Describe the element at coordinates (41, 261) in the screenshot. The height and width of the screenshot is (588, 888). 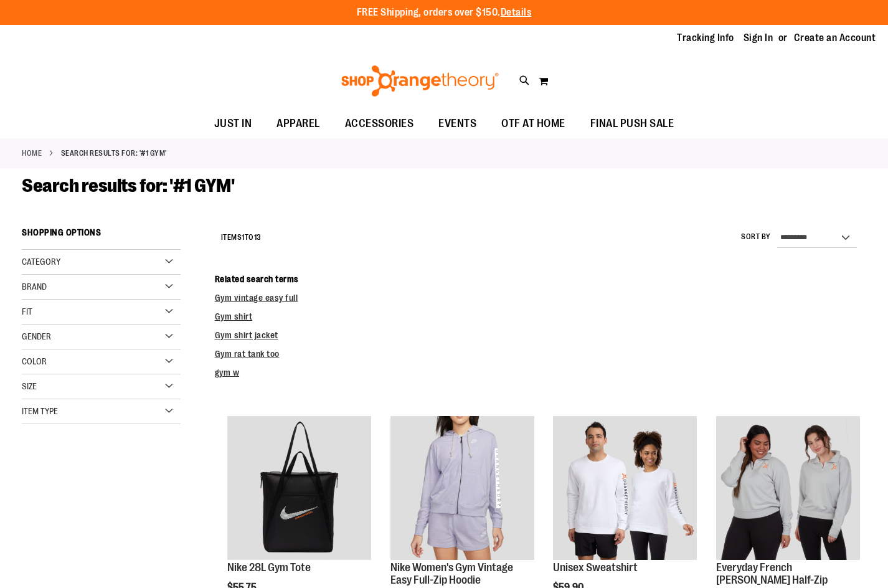
I see `span: Category` at that location.